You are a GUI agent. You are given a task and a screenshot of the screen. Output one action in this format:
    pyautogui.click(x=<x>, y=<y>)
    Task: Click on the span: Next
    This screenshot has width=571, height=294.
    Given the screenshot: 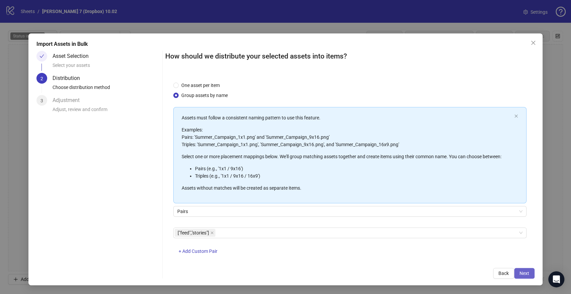 What is the action you would take?
    pyautogui.click(x=524, y=273)
    